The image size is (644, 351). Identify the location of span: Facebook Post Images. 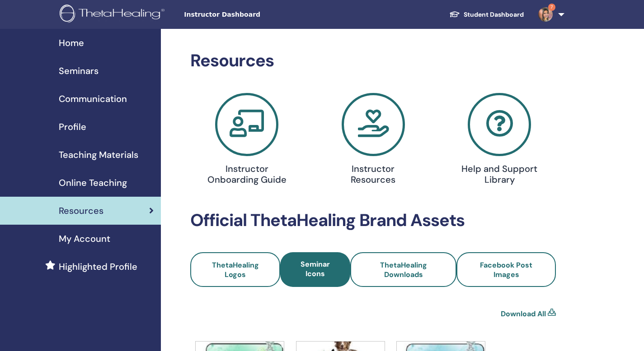
(506, 270).